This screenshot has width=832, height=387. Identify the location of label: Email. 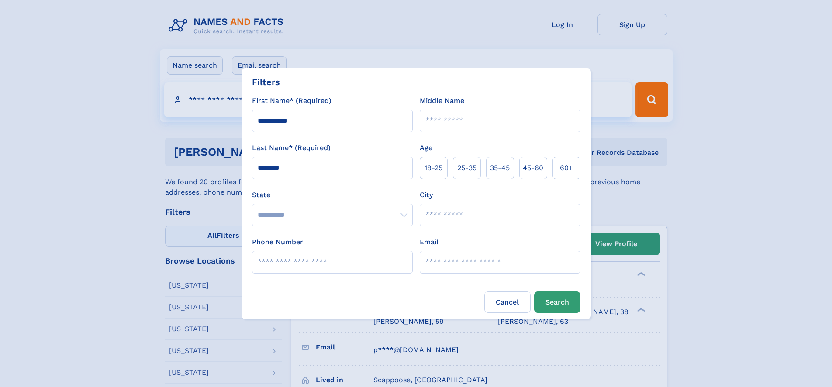
(429, 242).